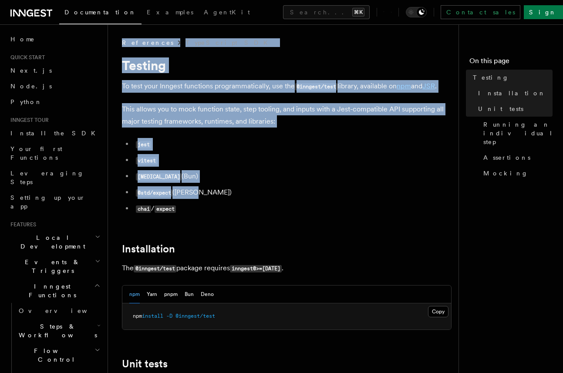 This screenshot has width=563, height=373. Describe the element at coordinates (54, 102) in the screenshot. I see `a: Python` at that location.